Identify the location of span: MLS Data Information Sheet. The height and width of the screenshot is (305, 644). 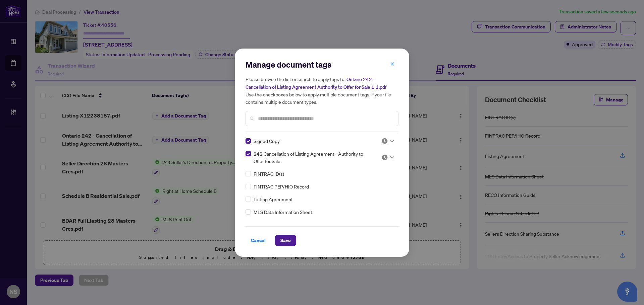
(283, 212).